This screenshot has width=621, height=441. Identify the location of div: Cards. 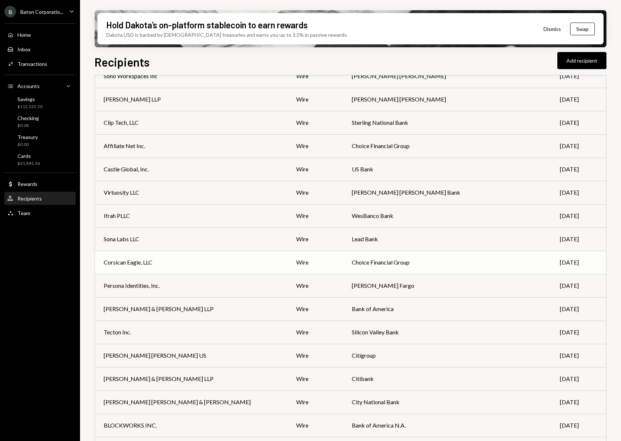
(29, 156).